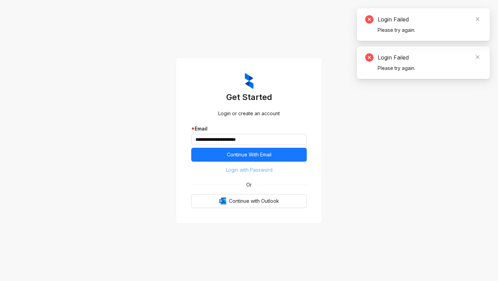 Image resolution: width=498 pixels, height=281 pixels. Describe the element at coordinates (249, 170) in the screenshot. I see `span: Login with Password` at that location.